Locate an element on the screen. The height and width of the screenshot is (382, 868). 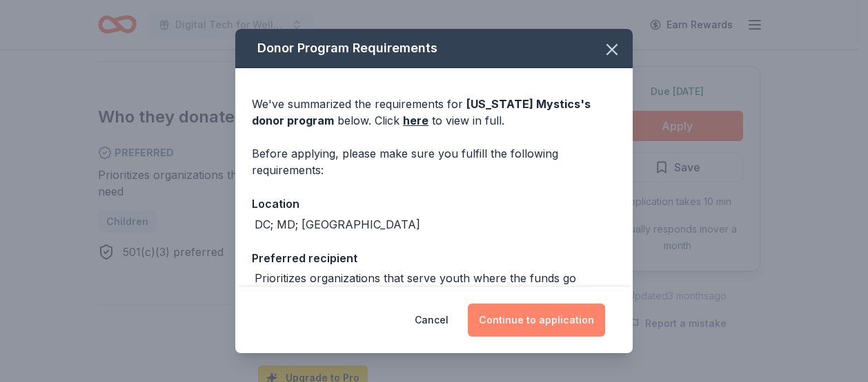
button: Cancel is located at coordinates (431, 321).